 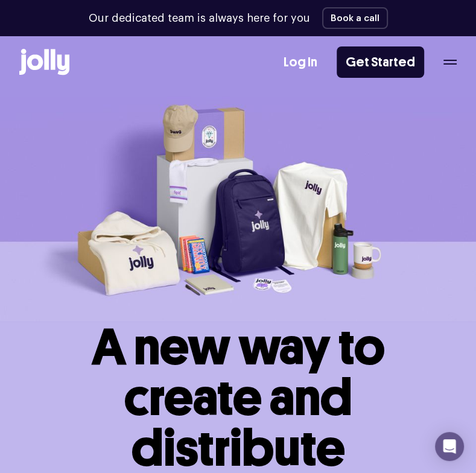 What do you see at coordinates (380, 62) in the screenshot?
I see `a: Get Started` at bounding box center [380, 62].